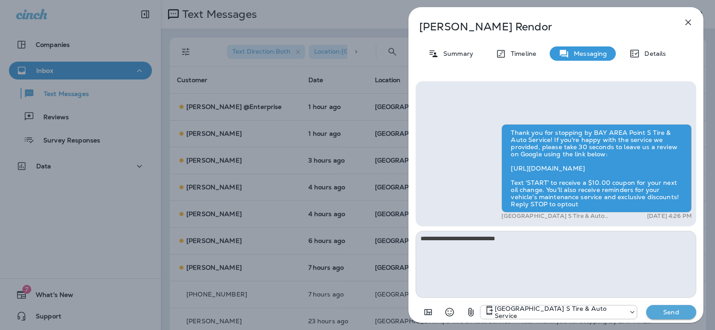 Image resolution: width=715 pixels, height=330 pixels. I want to click on button: Add in a premade template, so click(428, 312).